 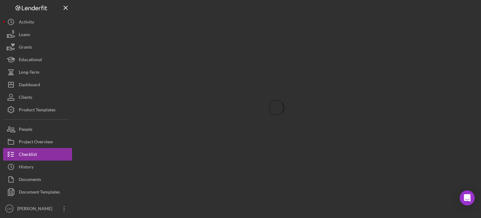 What do you see at coordinates (38, 97) in the screenshot?
I see `button: Clients` at bounding box center [38, 97].